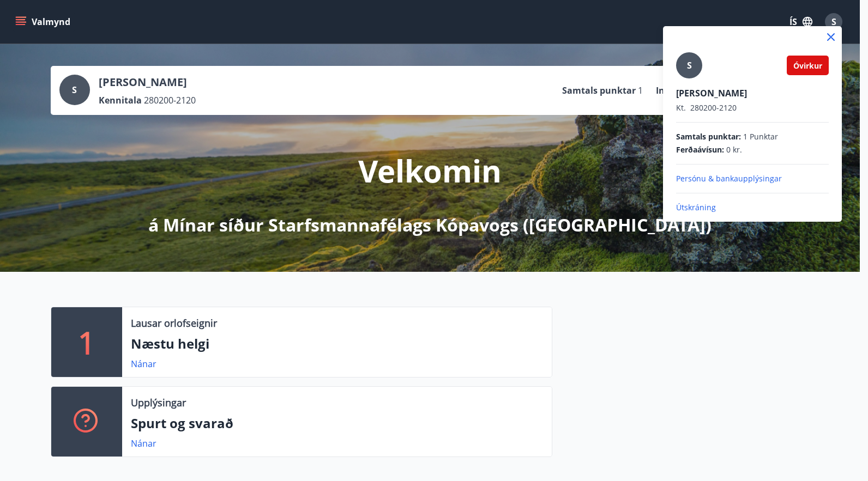  Describe the element at coordinates (681, 108) in the screenshot. I see `span: Kt.` at that location.